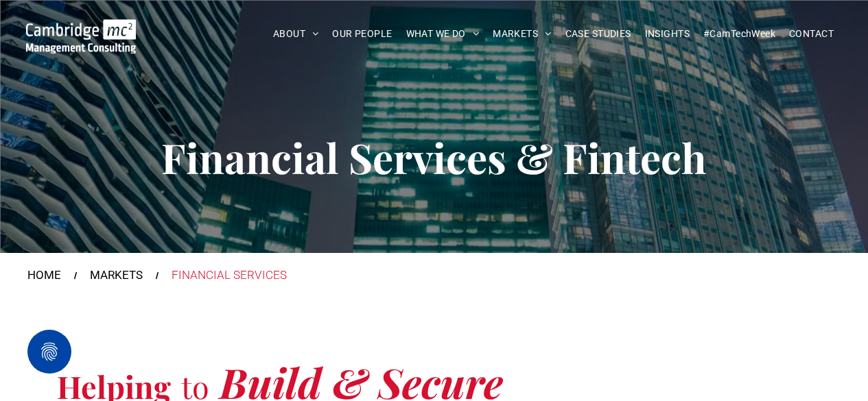  What do you see at coordinates (296, 34) in the screenshot?
I see `a: ABOUT` at bounding box center [296, 34].